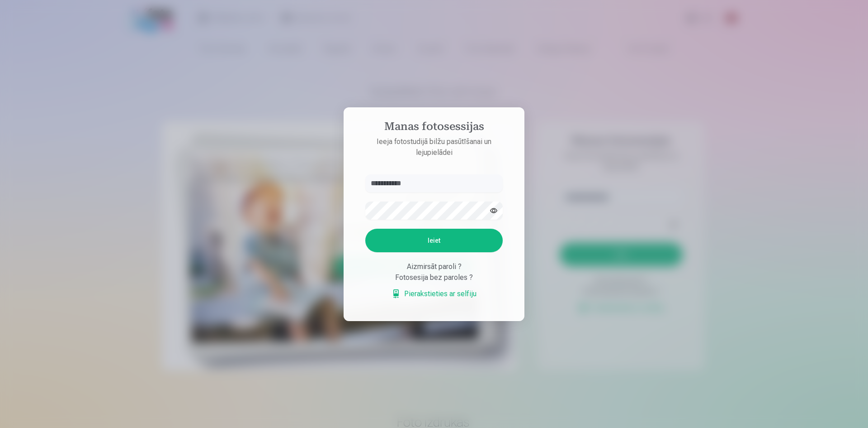 This screenshot has width=868, height=428. Describe the element at coordinates (434, 240) in the screenshot. I see `button: Ieiet` at that location.